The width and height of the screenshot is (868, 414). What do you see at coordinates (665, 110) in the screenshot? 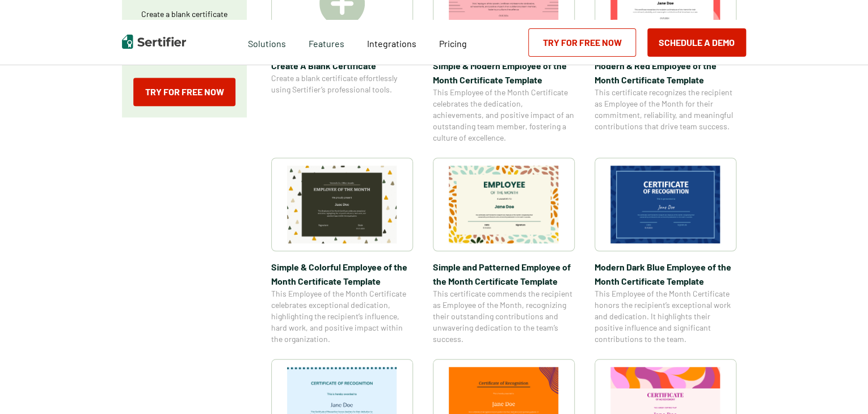
I see `span: This certificate recognizes the recipient as Employee of the Month for their commitment, reliabil...` at bounding box center [665, 110].